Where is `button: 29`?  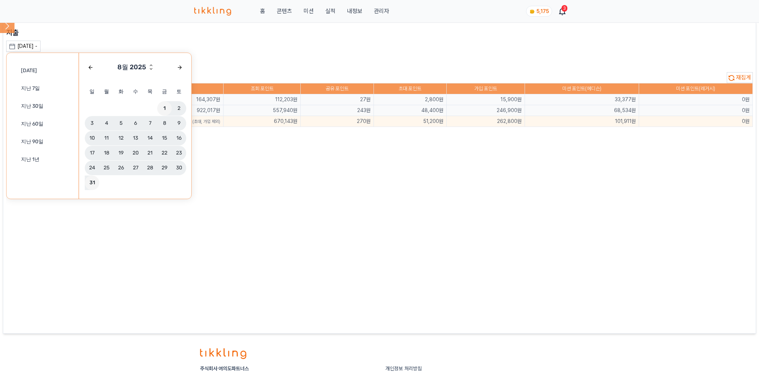 button: 29 is located at coordinates (165, 168).